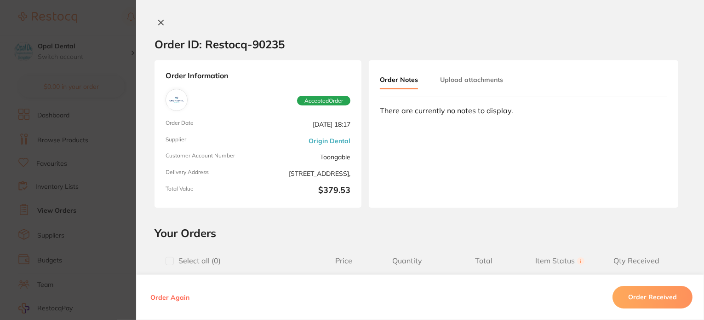  Describe the element at coordinates (258, 76) in the screenshot. I see `strong: Order Information` at that location.